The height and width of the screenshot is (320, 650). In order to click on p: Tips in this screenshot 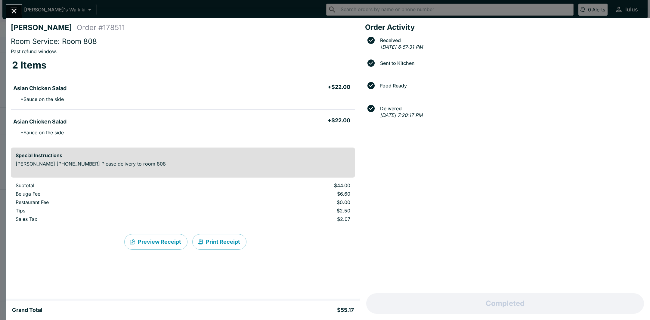, I will do `click(108, 211)`.